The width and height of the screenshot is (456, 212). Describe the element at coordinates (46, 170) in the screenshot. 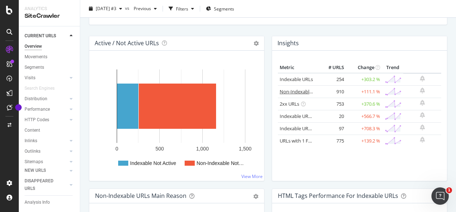

I see `a: NEW URLS` at that location.